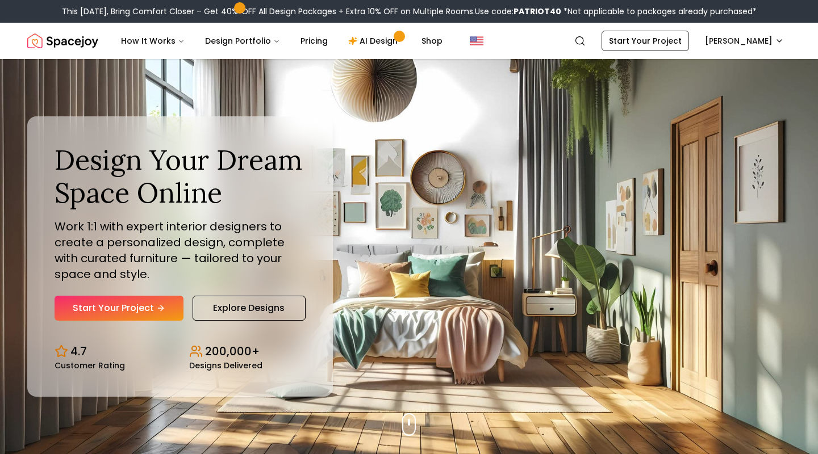 Image resolution: width=818 pixels, height=454 pixels. I want to click on button: How It Works, so click(153, 41).